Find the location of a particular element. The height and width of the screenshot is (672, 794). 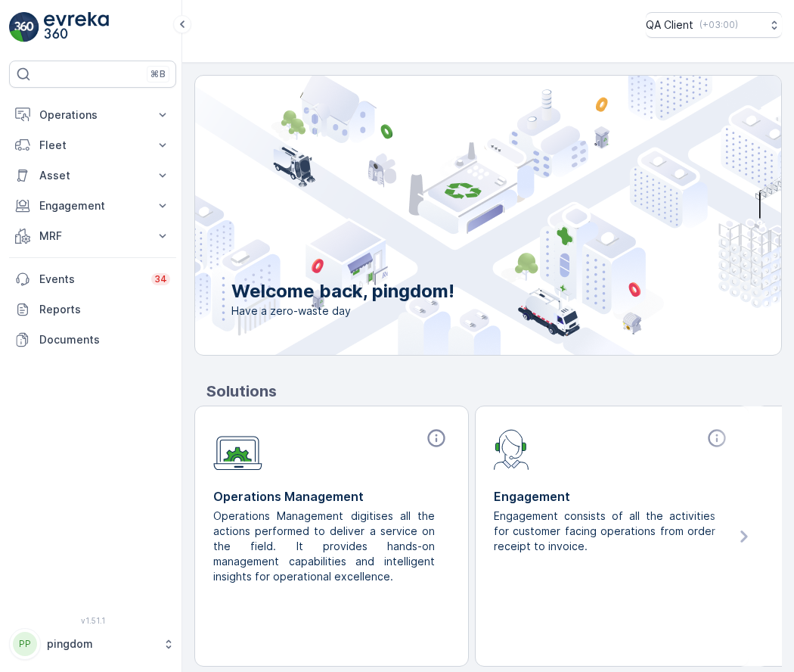

a: Reports is located at coordinates (92, 309).